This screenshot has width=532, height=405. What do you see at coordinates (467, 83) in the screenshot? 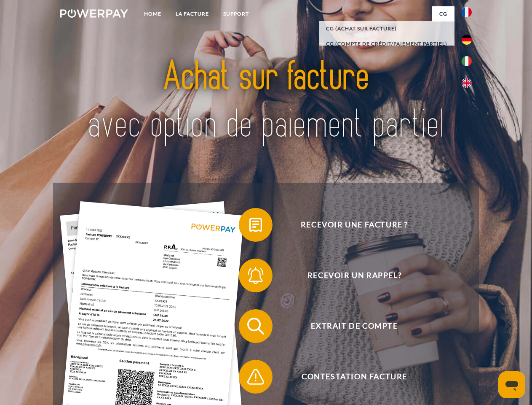
I see `img: en` at bounding box center [467, 83].